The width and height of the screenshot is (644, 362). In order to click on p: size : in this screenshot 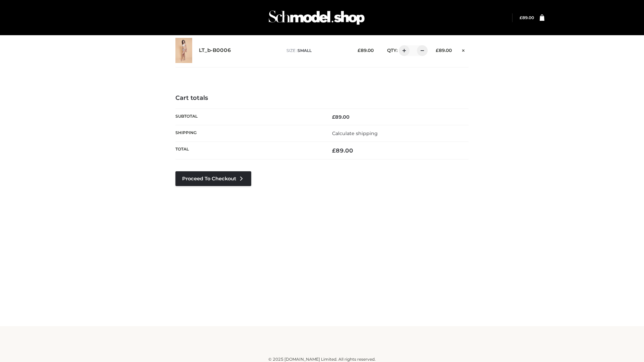, I will do `click(316, 51)`.